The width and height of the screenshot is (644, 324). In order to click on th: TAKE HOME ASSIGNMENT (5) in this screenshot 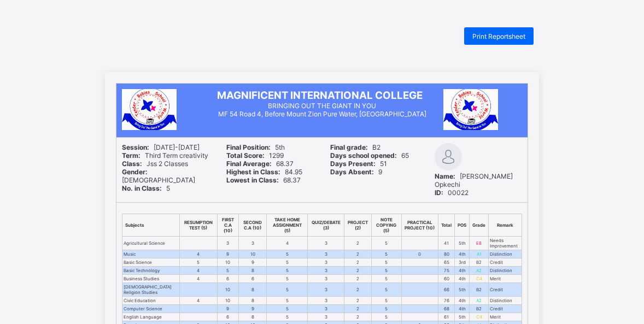, I will do `click(287, 225)`.